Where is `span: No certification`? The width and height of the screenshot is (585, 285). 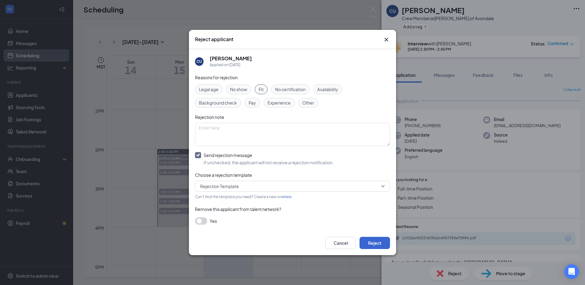 span: No certification is located at coordinates (290, 89).